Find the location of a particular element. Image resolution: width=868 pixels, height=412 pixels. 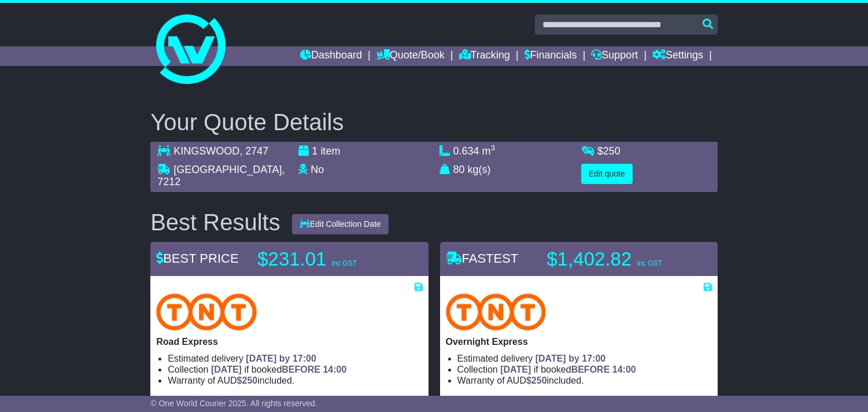

a: Tracking is located at coordinates (485, 56).